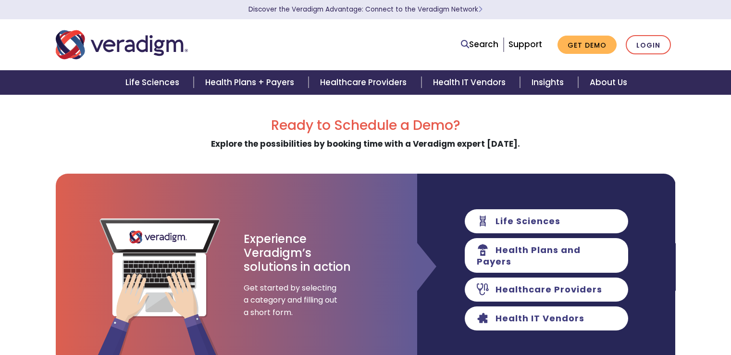 The width and height of the screenshot is (731, 355). I want to click on a: Healthcare Providers, so click(365, 82).